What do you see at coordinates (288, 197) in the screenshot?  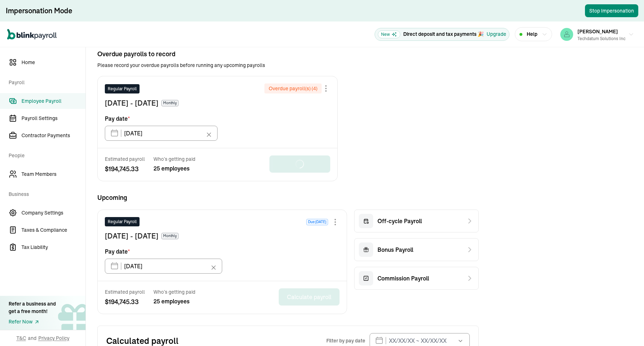 I see `span: Upcoming` at bounding box center [288, 197].